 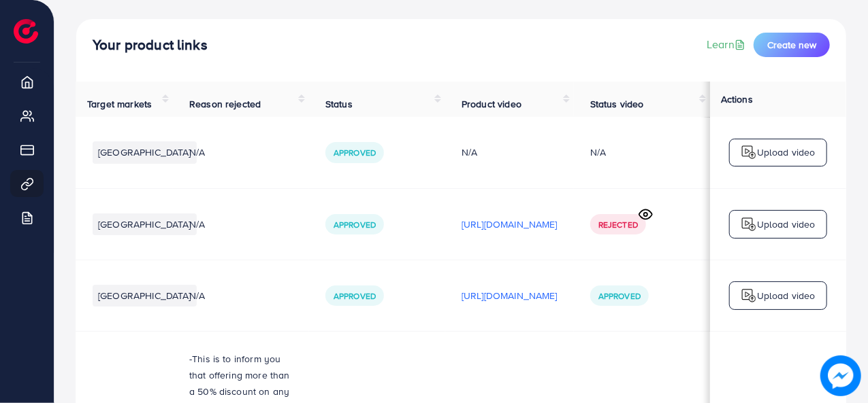 What do you see at coordinates (26, 32) in the screenshot?
I see `a: logo` at bounding box center [26, 32].